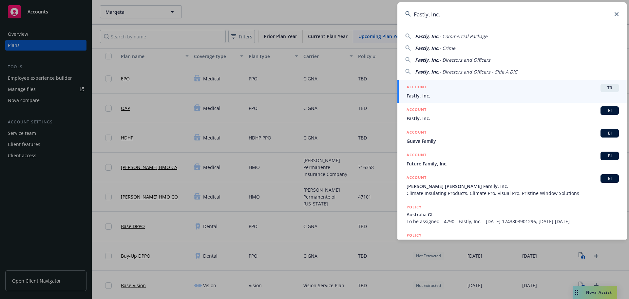  What do you see at coordinates (465, 60) in the screenshot?
I see `span: - Directors and Officers` at bounding box center [465, 60].